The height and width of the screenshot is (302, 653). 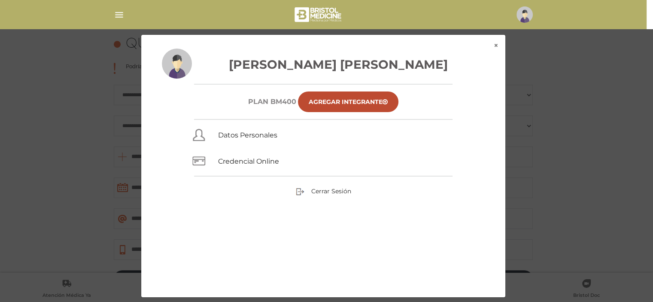 What do you see at coordinates (319, 15) in the screenshot?
I see `img: bristol-medicine-blanco.png` at bounding box center [319, 15].